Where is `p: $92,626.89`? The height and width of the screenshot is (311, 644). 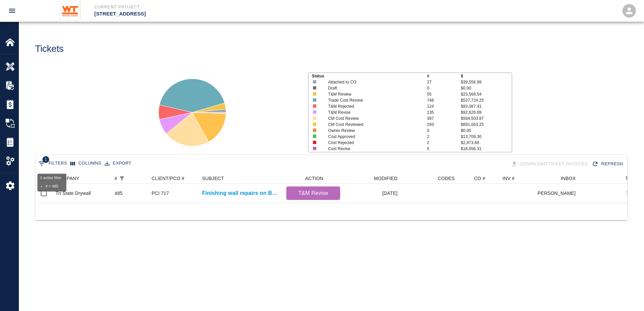
p: $92,626.89 is located at coordinates (486, 112).